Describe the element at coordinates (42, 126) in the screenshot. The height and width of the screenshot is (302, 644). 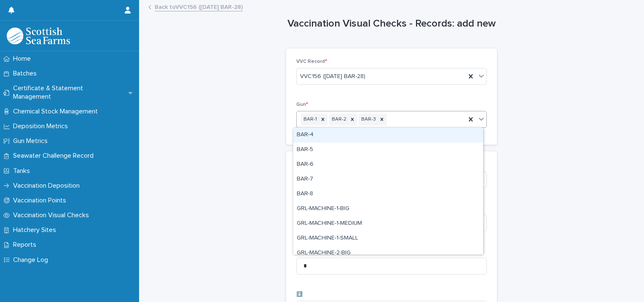
I see `p: Deposition Metrics` at that location.